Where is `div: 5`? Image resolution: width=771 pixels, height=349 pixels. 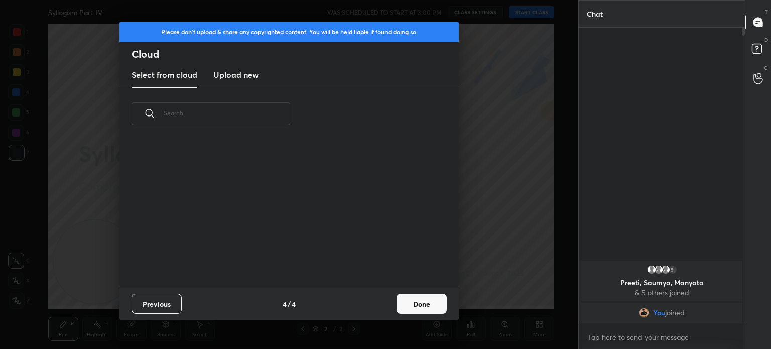 div: 5 is located at coordinates (672, 269).